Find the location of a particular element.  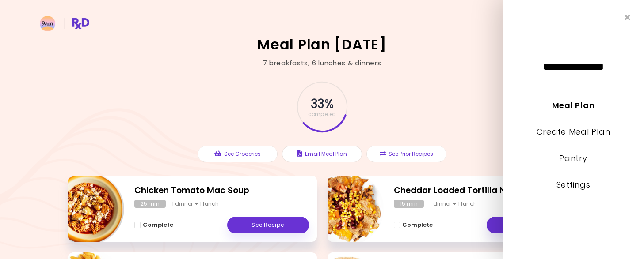

img: Info - Cheddar Loaded Tortilla Nachos is located at coordinates (347, 209).